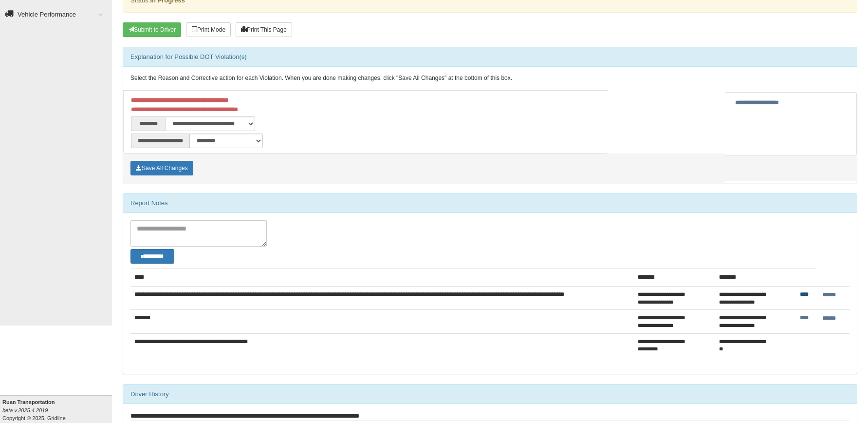  What do you see at coordinates (152, 257) in the screenshot?
I see `button: Change Filter Options` at bounding box center [152, 257].